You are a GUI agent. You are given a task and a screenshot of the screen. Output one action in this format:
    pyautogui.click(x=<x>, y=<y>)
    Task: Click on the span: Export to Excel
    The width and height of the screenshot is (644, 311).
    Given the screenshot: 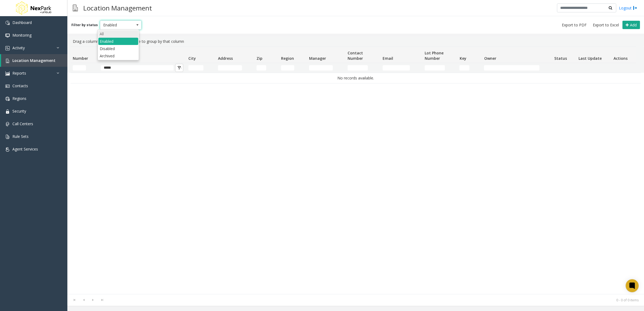 What is the action you would take?
    pyautogui.click(x=606, y=25)
    